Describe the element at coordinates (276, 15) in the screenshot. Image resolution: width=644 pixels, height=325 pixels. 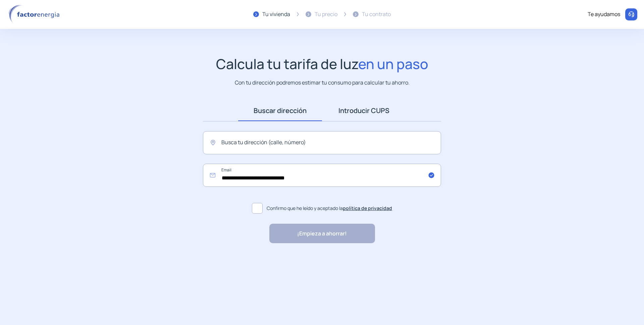
I see `div: Tu vivienda` at that location.